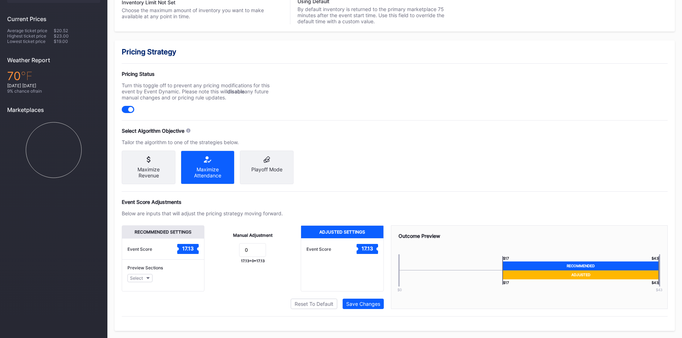 This screenshot has width=682, height=338. Describe the element at coordinates (30, 30) in the screenshot. I see `div: Average ticket price` at that location.